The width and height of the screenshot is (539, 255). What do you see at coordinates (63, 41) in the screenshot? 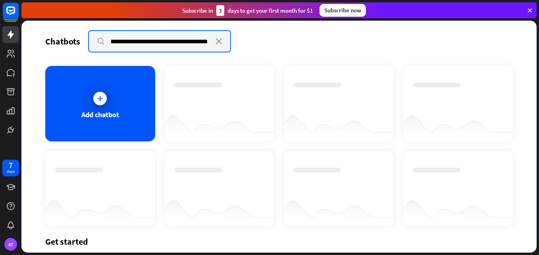
I see `div: Chatbots` at bounding box center [63, 41].